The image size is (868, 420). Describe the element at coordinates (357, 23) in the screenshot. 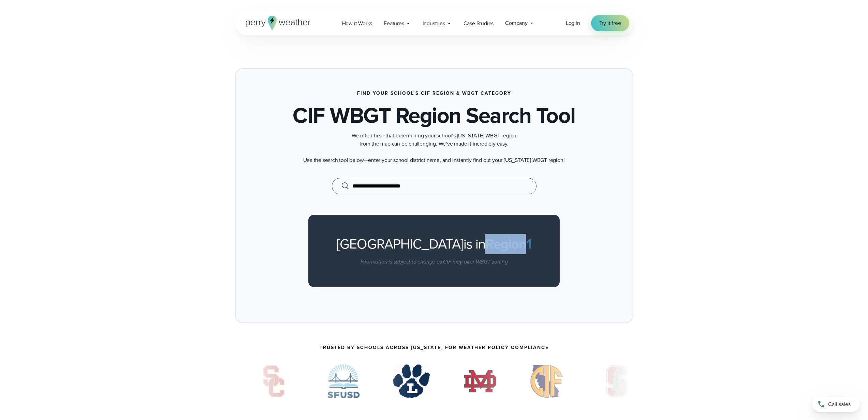

I see `span: How it Works` at that location.